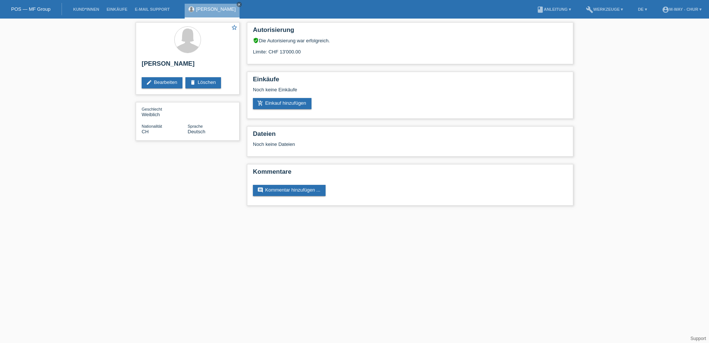 This screenshot has width=709, height=343. Describe the element at coordinates (366, 144) in the screenshot. I see `div: Noch keine Dateien` at that location.